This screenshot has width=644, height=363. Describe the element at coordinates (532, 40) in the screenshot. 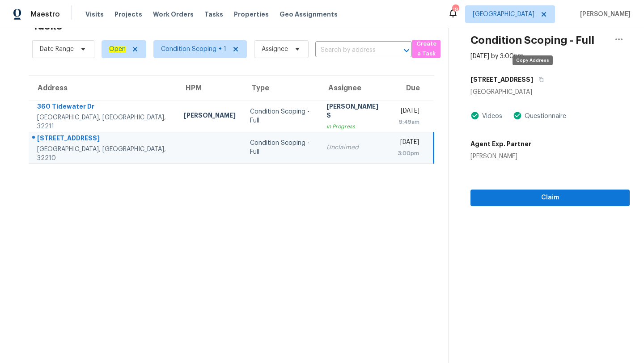

I see `h2: Condition Scoping - Full` at that location.